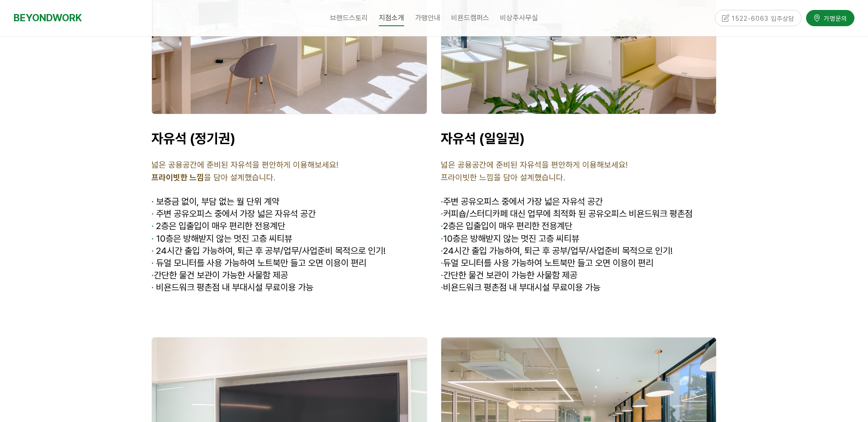  I want to click on a: 지점소개, so click(392, 18).